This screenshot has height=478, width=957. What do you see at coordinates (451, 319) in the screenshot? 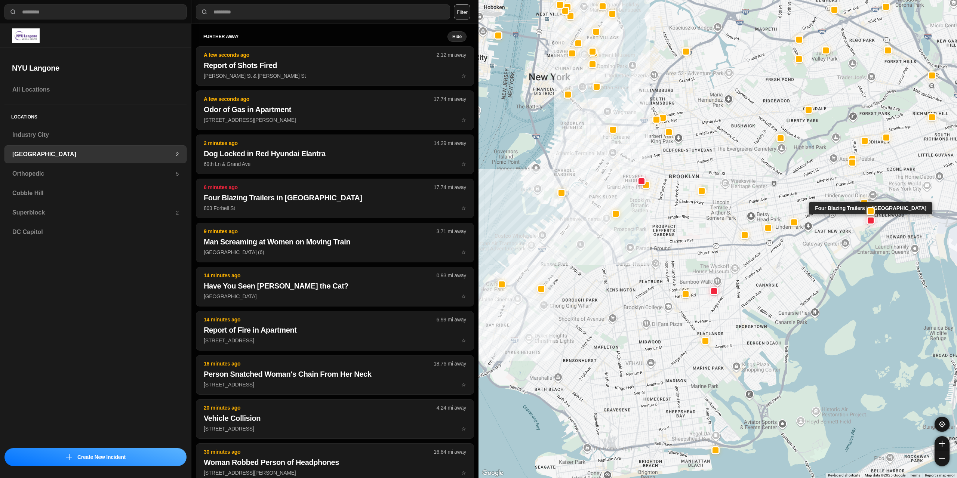
I see `p: 6.99 mi away` at bounding box center [451, 319].